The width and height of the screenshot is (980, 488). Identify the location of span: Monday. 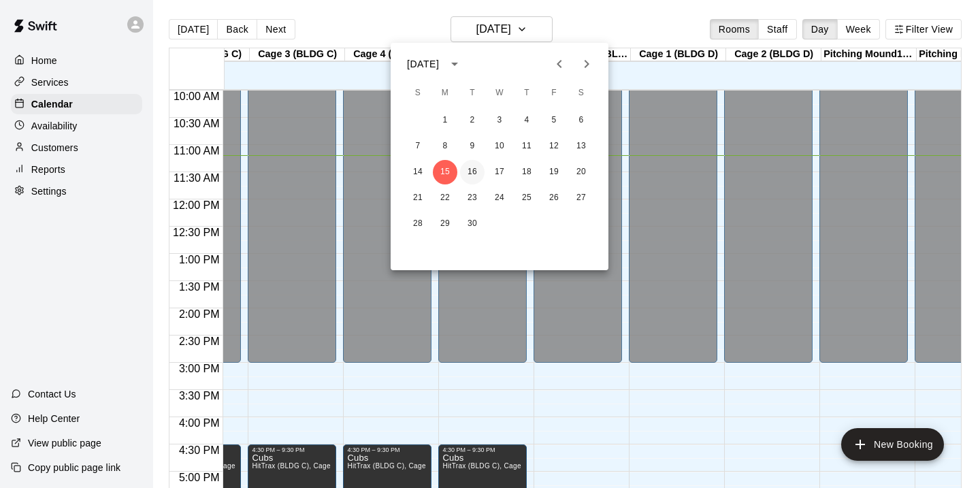
(445, 93).